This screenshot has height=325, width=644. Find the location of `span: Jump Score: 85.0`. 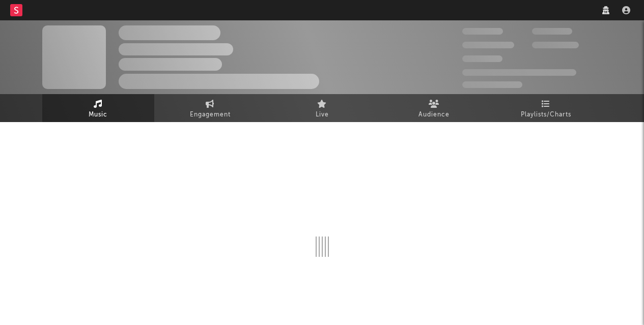

span: Jump Score: 85.0 is located at coordinates (492, 84).